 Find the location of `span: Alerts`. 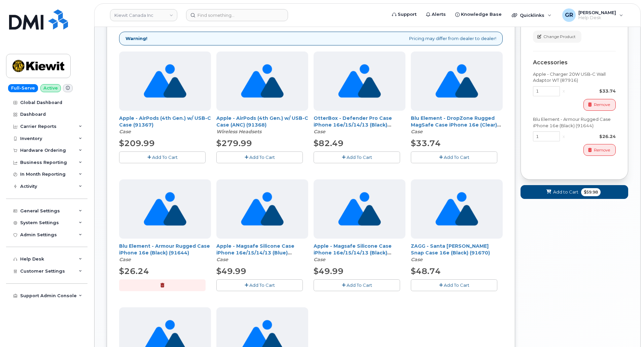

span: Alerts is located at coordinates (439, 15).